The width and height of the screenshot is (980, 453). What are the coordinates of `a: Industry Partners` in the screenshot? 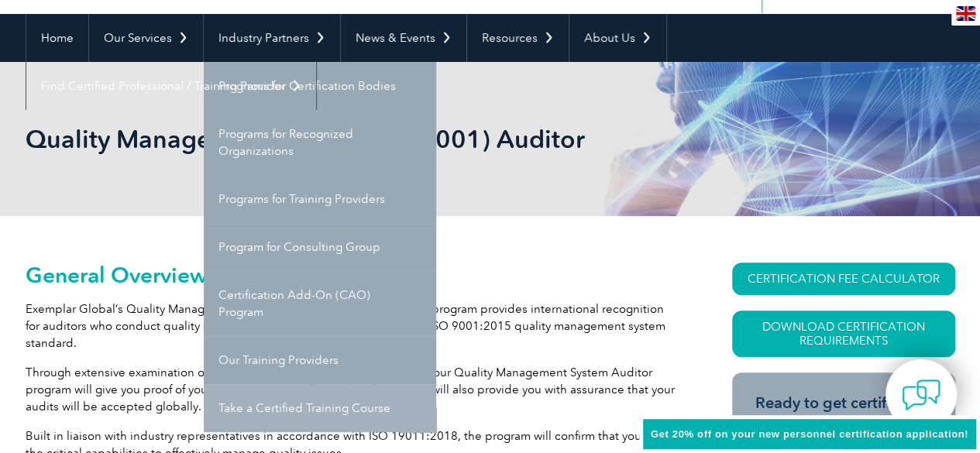 It's located at (271, 38).